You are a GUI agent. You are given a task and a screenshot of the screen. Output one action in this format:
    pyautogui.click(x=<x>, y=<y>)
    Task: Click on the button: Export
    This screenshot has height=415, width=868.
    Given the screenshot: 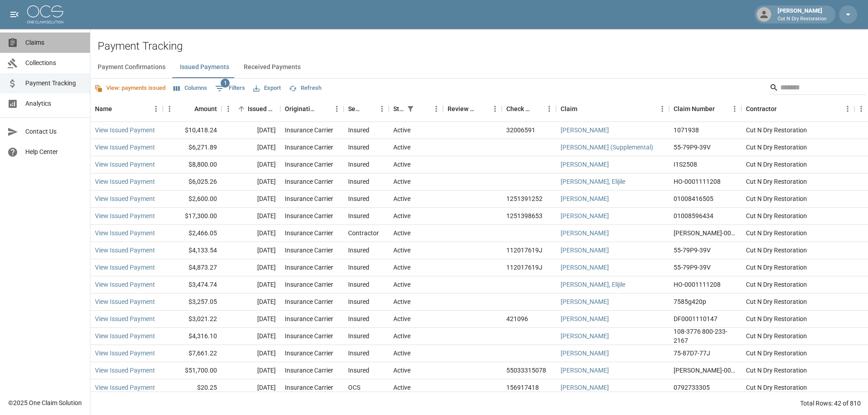 What is the action you would take?
    pyautogui.click(x=267, y=88)
    